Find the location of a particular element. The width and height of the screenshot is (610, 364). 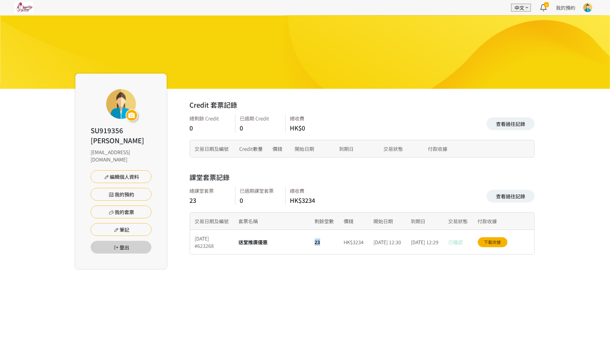

div: 總課堂套票 is located at coordinates (209, 191).